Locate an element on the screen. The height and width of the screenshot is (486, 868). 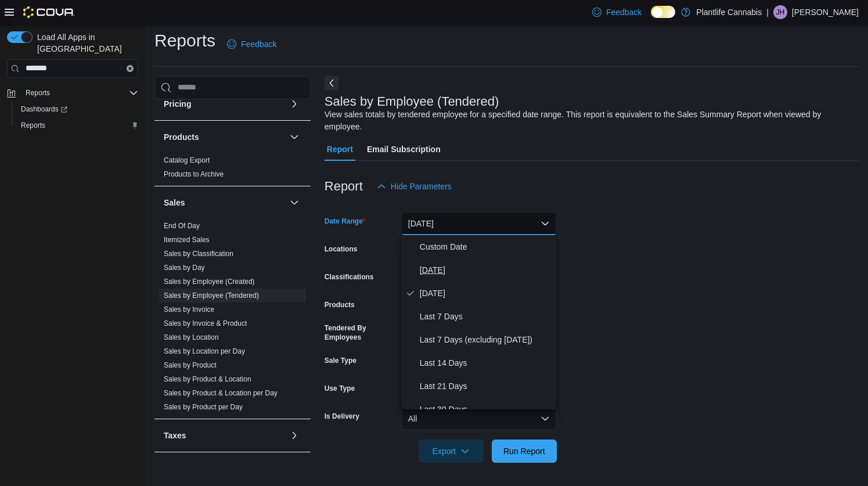
span: Sales by Invoice & Product is located at coordinates (205, 323).